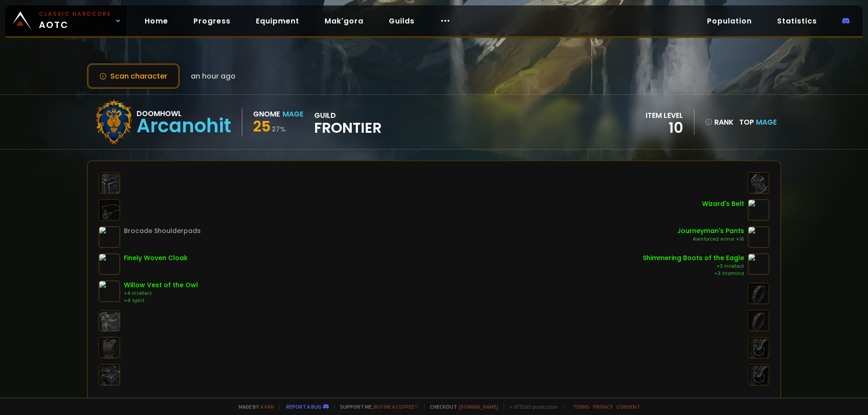 This screenshot has width=868, height=415. What do you see at coordinates (694, 258) in the screenshot?
I see `div: Shimmering Boots of the Eagle` at bounding box center [694, 258].